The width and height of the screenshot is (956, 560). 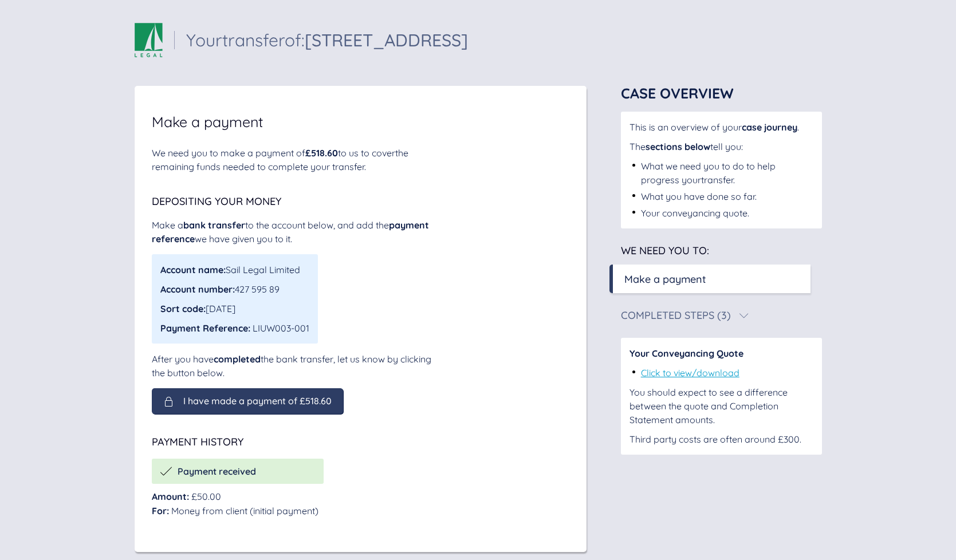 What do you see at coordinates (676, 316) in the screenshot?
I see `div: Completed Steps (3)` at bounding box center [676, 316].